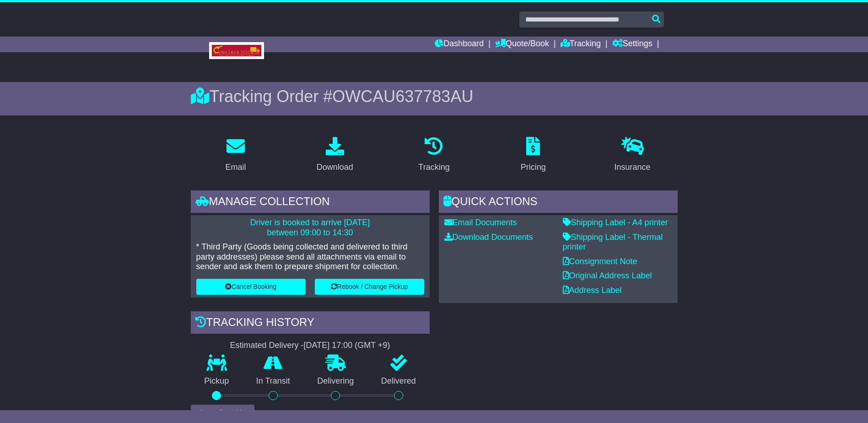 The image size is (868, 423). Describe the element at coordinates (533, 167) in the screenshot. I see `div: Pricing` at that location.